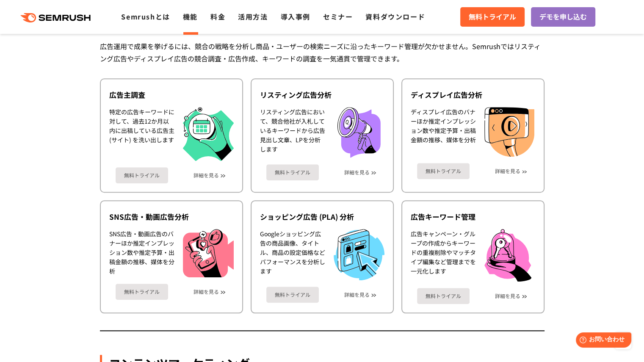 This screenshot has height=362, width=644. Describe the element at coordinates (142, 253) in the screenshot. I see `div: SNS広告・動画広告のバナーほか推定インプレッション数や推定予算・出稿金額の推移、媒体を分析` at that location.